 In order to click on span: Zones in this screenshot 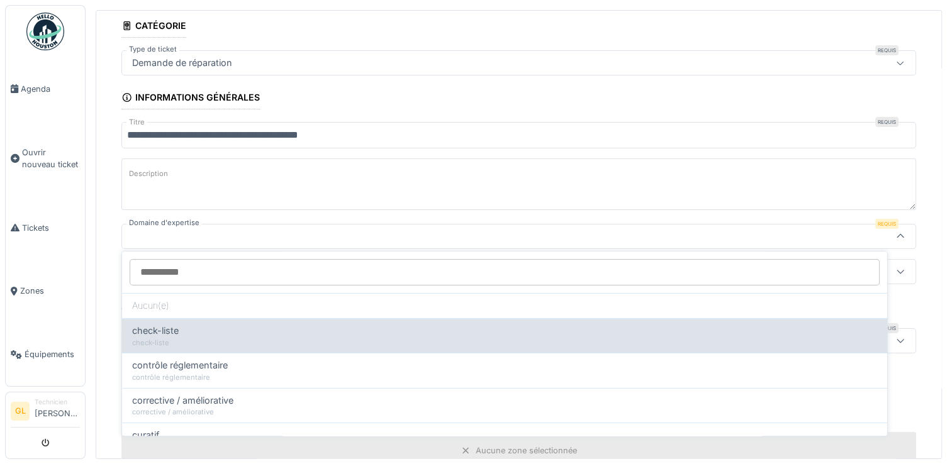, I will do `click(50, 291)`.